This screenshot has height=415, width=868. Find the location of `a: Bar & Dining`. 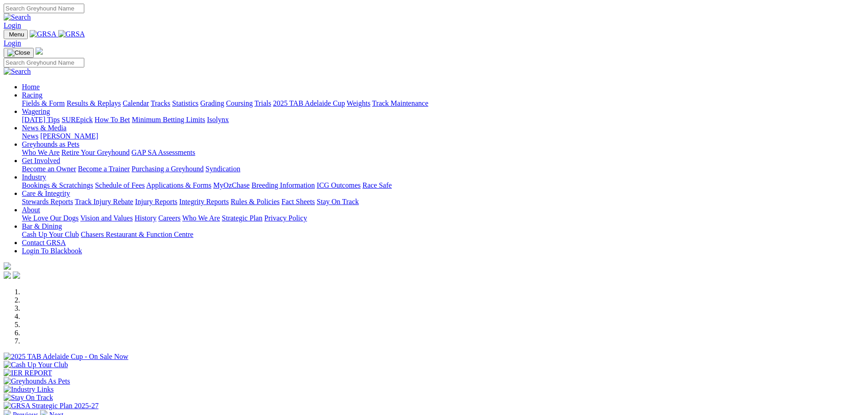

a: Bar & Dining is located at coordinates (42, 226).